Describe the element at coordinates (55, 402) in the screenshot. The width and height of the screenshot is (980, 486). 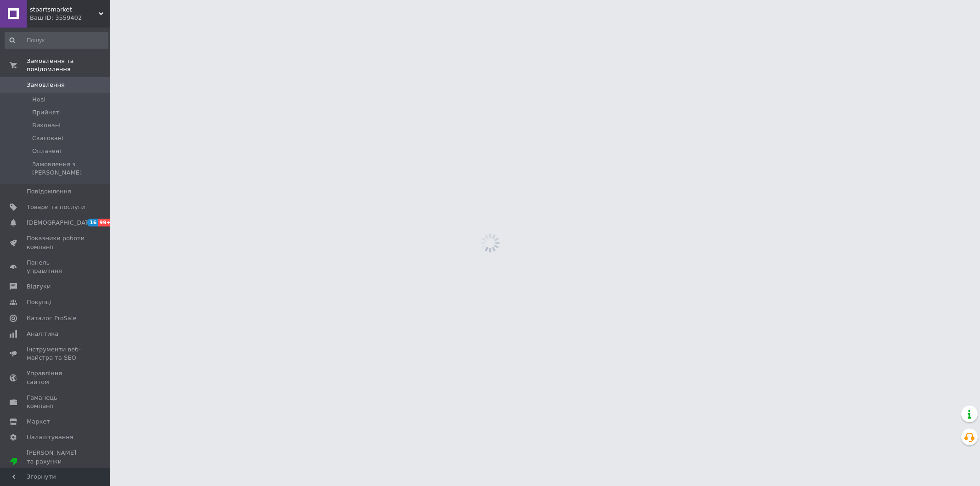
I see `span: Гаманець компанії` at that location.